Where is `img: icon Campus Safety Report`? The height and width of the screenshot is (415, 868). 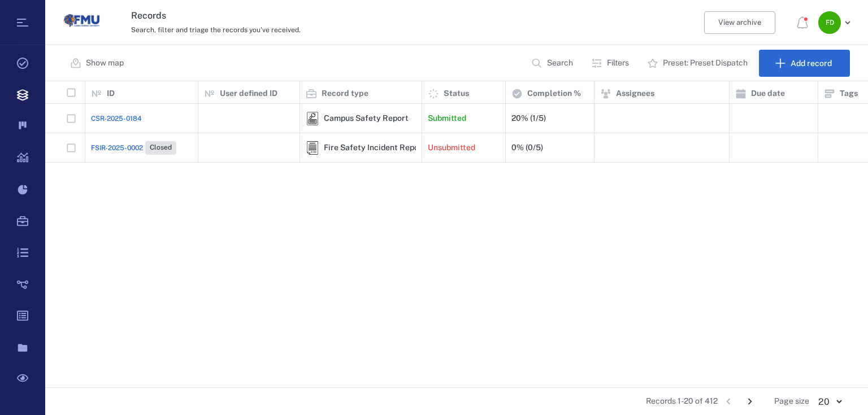
img: icon Campus Safety Report is located at coordinates (312, 118).